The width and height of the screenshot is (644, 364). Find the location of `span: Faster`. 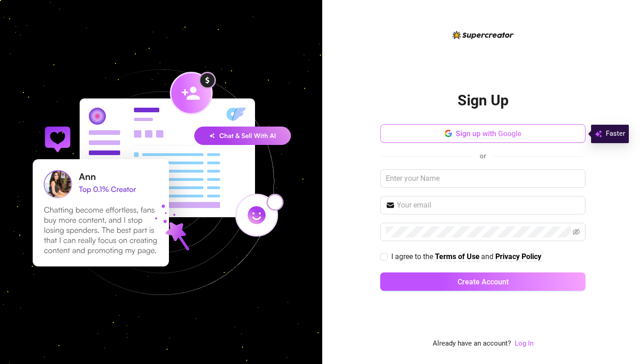

span: Faster is located at coordinates (616, 134).